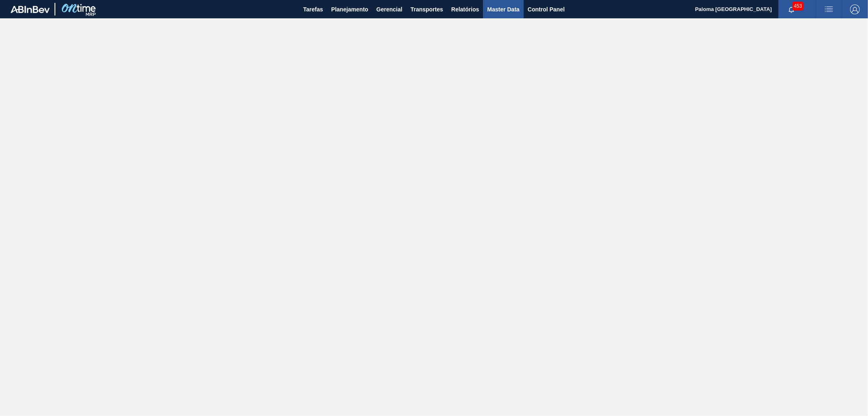 Image resolution: width=868 pixels, height=416 pixels. Describe the element at coordinates (390, 9) in the screenshot. I see `span: Gerencial` at that location.